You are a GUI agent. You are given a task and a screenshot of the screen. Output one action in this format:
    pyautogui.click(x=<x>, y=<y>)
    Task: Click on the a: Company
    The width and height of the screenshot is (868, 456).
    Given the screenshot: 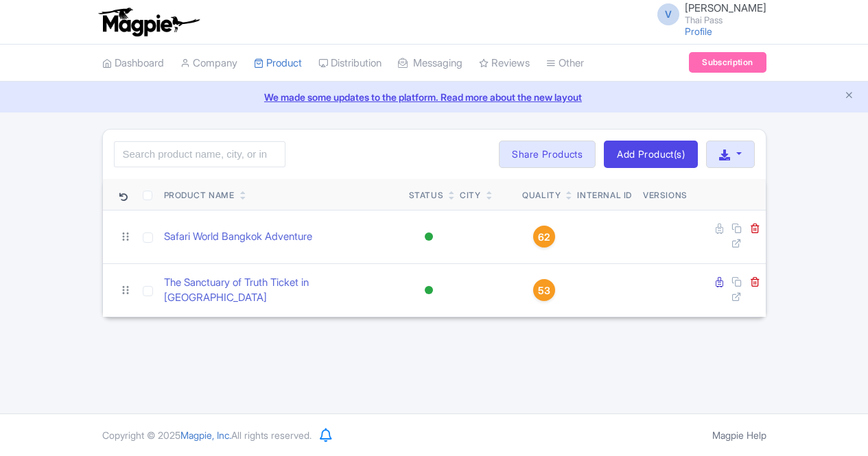 What is the action you would take?
    pyautogui.click(x=208, y=63)
    